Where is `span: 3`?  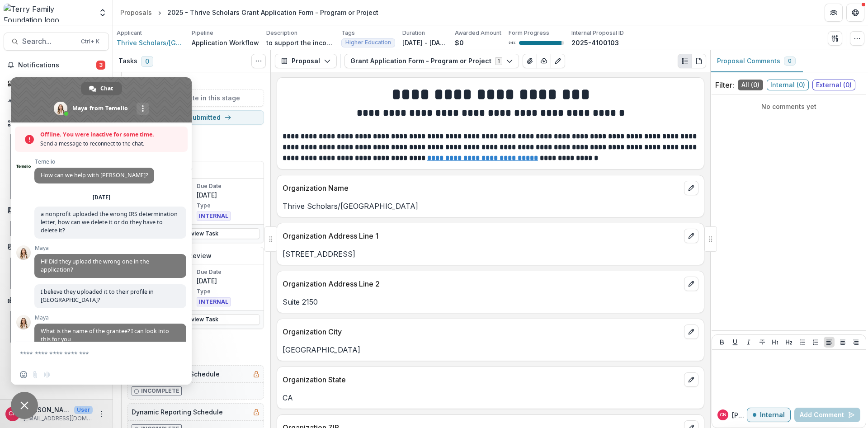 span: 3 is located at coordinates (101, 65).